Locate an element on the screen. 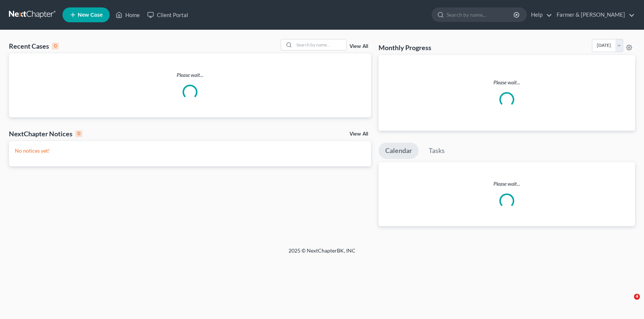 The width and height of the screenshot is (644, 319). h3: Monthly Progress is located at coordinates (405, 47).